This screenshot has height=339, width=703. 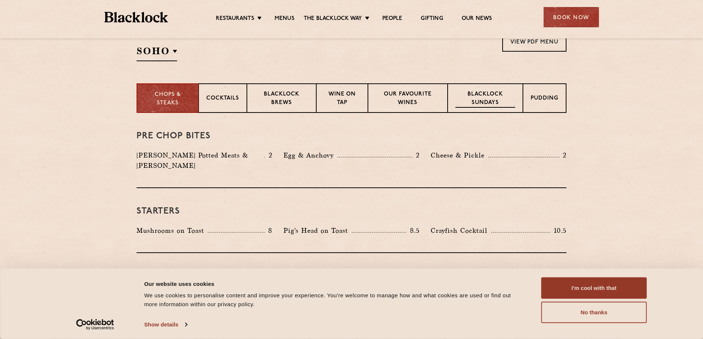 What do you see at coordinates (432, 19) in the screenshot?
I see `a: Gifting` at bounding box center [432, 19].